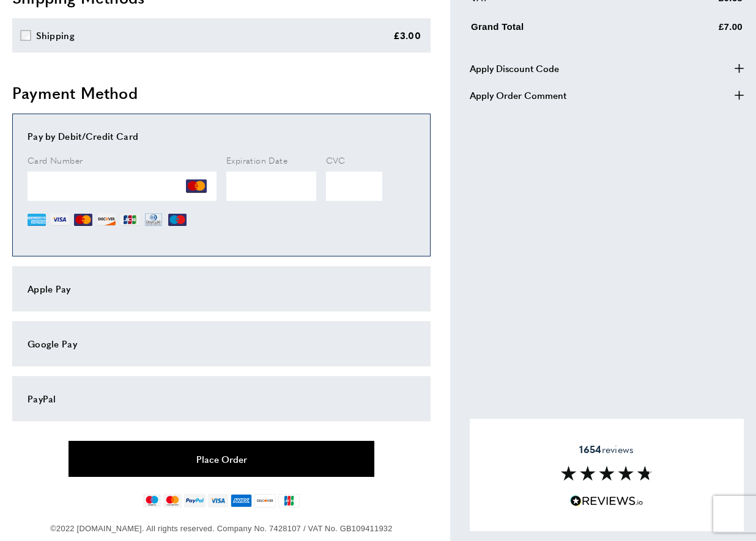  What do you see at coordinates (221, 136) in the screenshot?
I see `div: Pay by Debit/Credit Card` at bounding box center [221, 136].